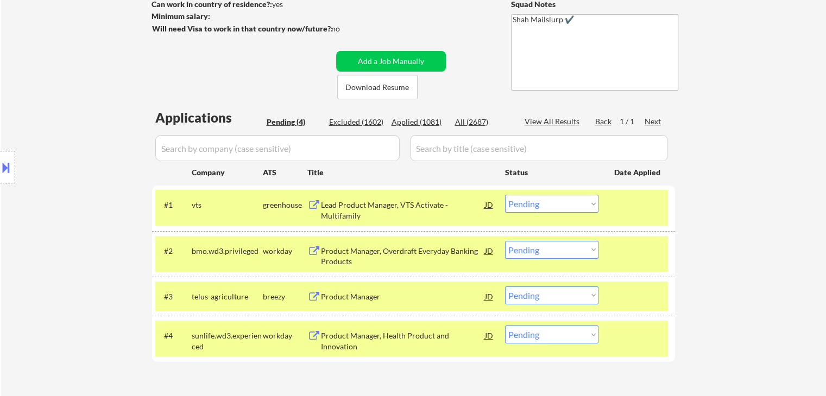 This screenshot has height=396, width=826. Describe the element at coordinates (173, 297) in the screenshot. I see `div: #3` at that location.